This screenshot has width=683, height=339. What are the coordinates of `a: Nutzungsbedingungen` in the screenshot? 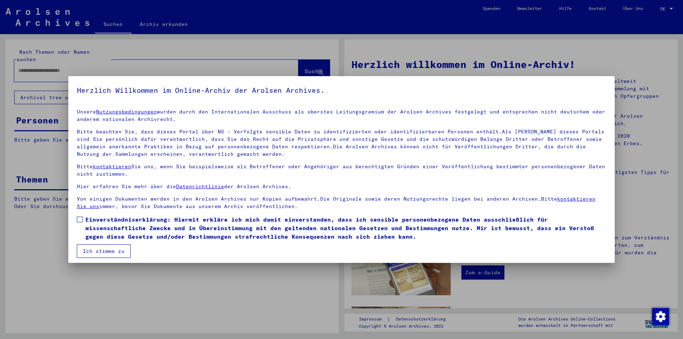 It's located at (126, 112).